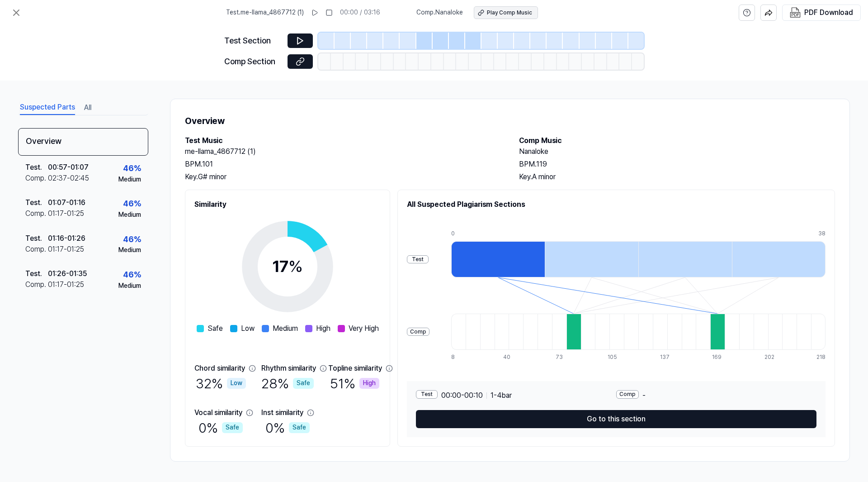 The image size is (868, 482). What do you see at coordinates (68, 178) in the screenshot?
I see `div: 02:37 - 02:45` at bounding box center [68, 178].